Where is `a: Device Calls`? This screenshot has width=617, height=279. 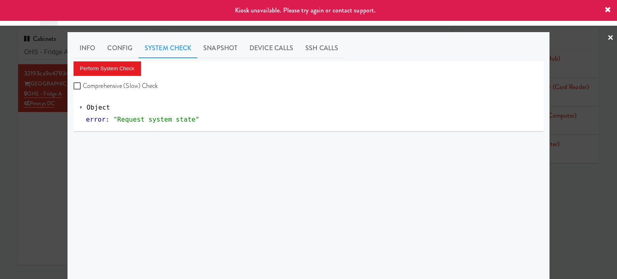
a: Device Calls is located at coordinates (271, 48).